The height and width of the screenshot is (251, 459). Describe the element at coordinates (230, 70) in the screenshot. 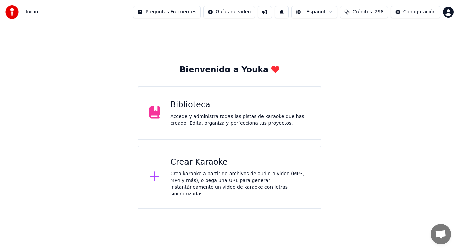

I see `div: Bienvenido a Youka` at that location.